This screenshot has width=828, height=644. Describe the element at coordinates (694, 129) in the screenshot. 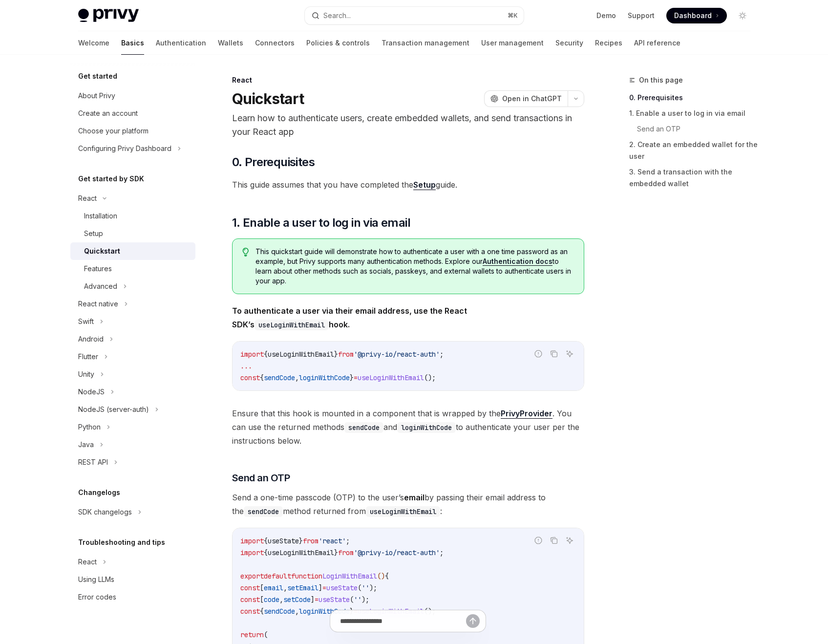

I see `a: Send an OTP` at that location.